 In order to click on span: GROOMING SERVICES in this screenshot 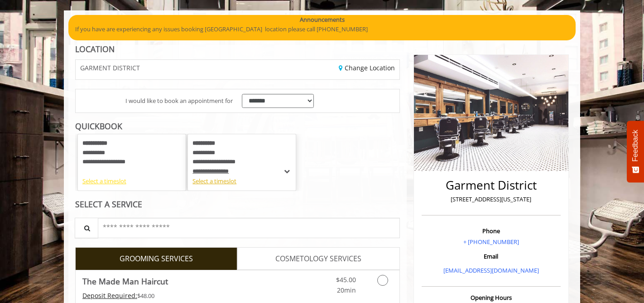, I will do `click(156, 259)`.